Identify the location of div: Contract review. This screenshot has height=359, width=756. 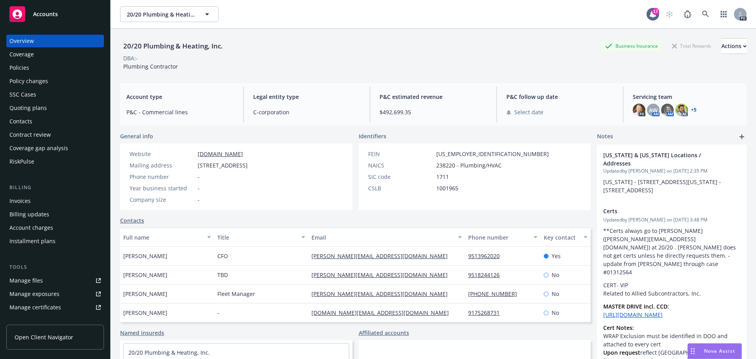
(30, 135).